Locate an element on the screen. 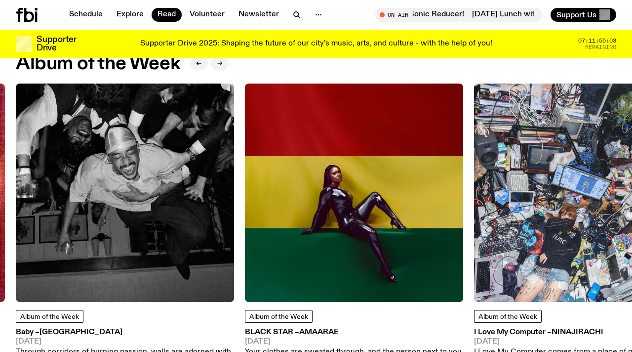  span: Ninajirachi is located at coordinates (577, 332).